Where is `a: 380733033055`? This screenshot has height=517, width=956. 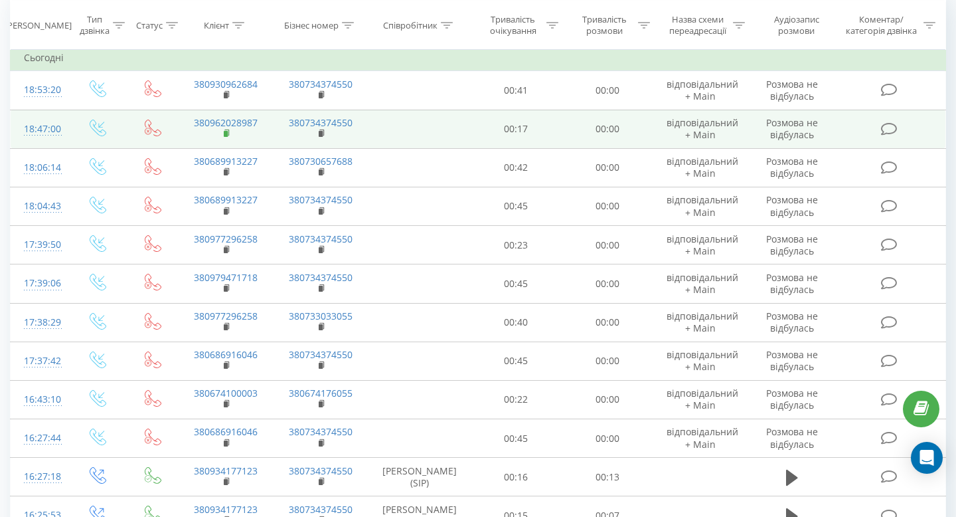
a: 380733033055 is located at coordinates (321, 315).